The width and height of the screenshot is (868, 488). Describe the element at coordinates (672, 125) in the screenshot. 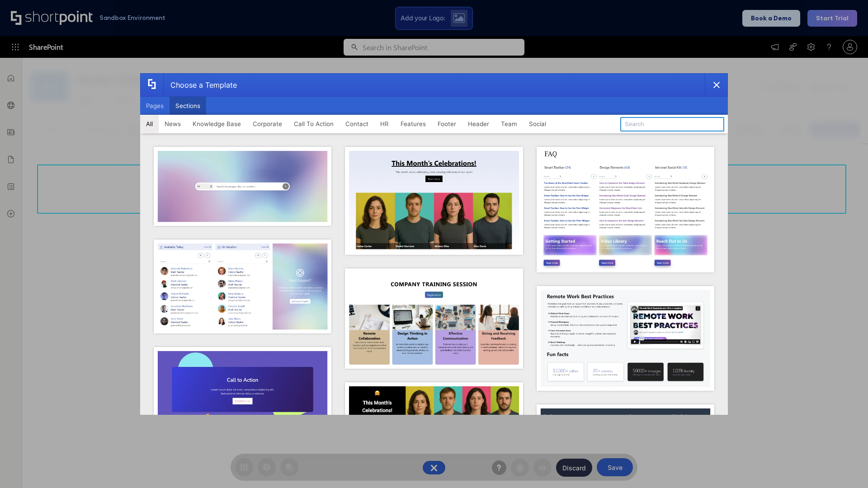

I see `input: Search` at that location.